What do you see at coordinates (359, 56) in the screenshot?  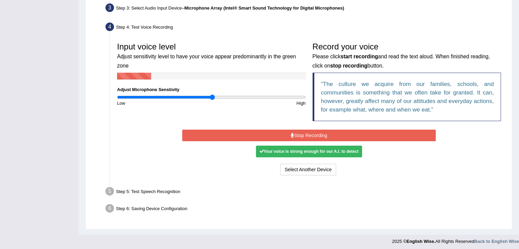 I see `b: start recording` at bounding box center [359, 56].